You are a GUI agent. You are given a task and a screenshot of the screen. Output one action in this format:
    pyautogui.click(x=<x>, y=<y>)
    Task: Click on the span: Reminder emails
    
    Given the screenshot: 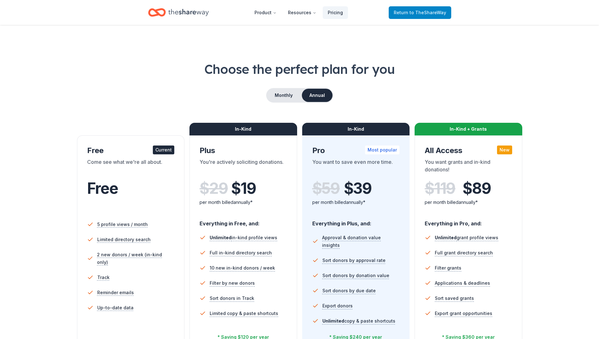 What is the action you would take?
    pyautogui.click(x=116, y=293)
    